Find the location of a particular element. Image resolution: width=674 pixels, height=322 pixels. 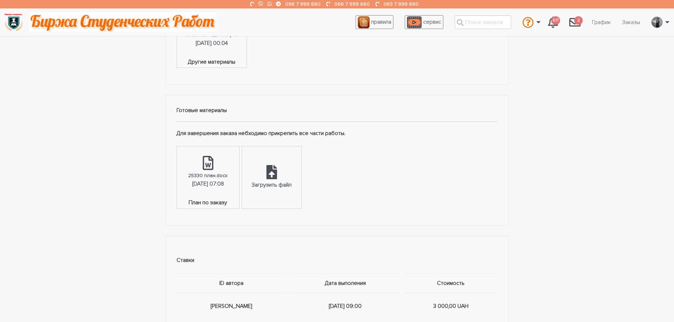

a: График is located at coordinates (601, 22).